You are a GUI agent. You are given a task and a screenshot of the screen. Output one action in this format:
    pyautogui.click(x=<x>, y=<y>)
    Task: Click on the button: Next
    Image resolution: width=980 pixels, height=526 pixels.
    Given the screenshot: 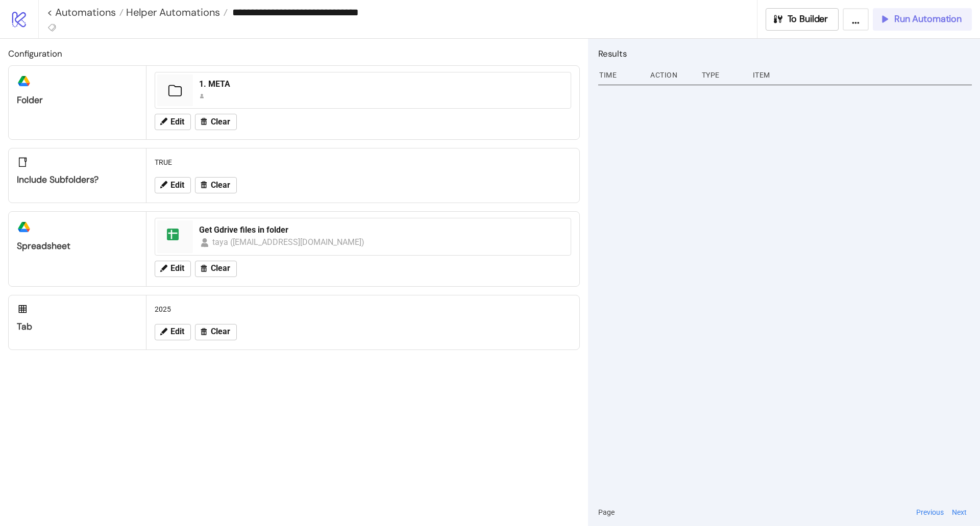 What is the action you would take?
    pyautogui.click(x=959, y=513)
    